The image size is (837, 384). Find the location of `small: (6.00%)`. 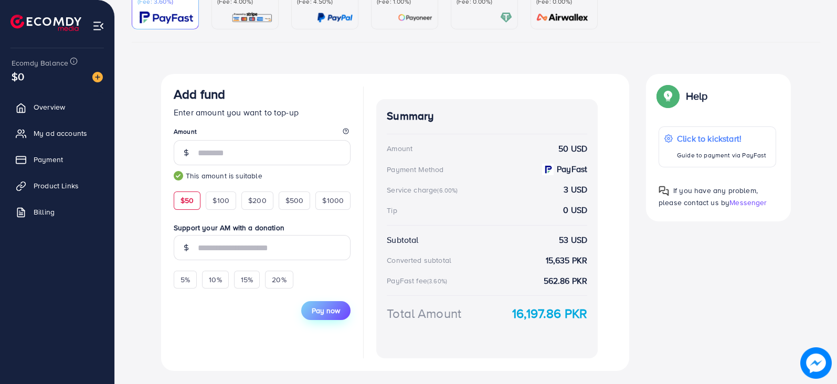

small: (6.00%) is located at coordinates (447, 191).